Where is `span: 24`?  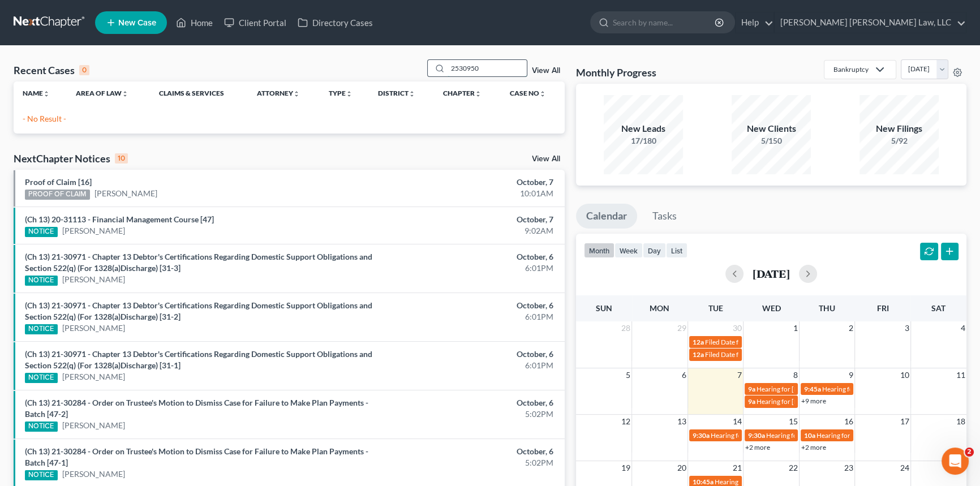
span: 24 is located at coordinates (905, 468).